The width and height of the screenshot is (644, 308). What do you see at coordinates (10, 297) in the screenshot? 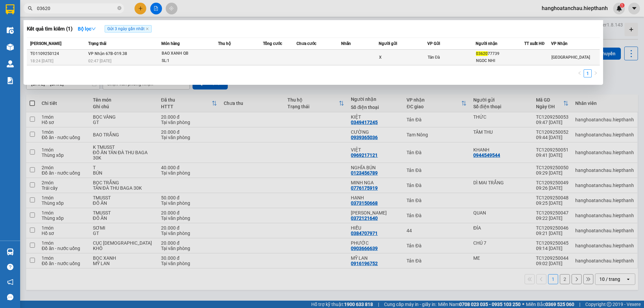
I see `span: message` at bounding box center [10, 297].